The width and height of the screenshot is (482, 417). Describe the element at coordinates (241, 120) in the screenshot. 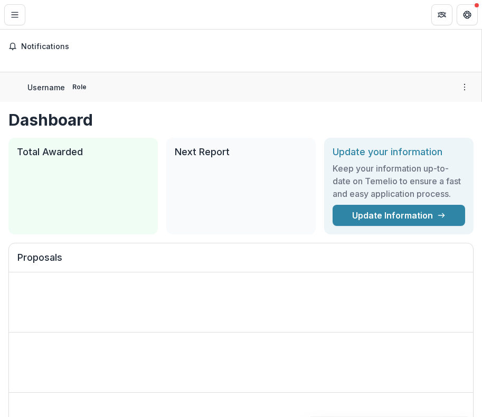

I see `h1: Dashboard` at that location.